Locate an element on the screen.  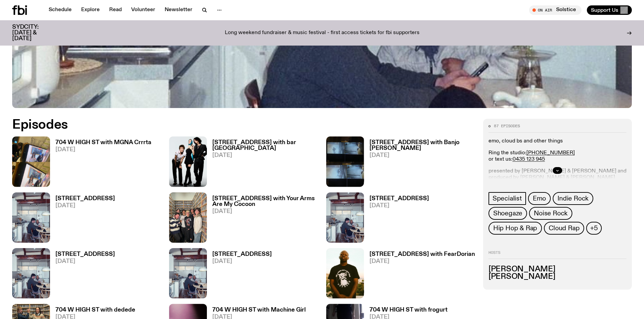
a: Emo is located at coordinates (539, 199).